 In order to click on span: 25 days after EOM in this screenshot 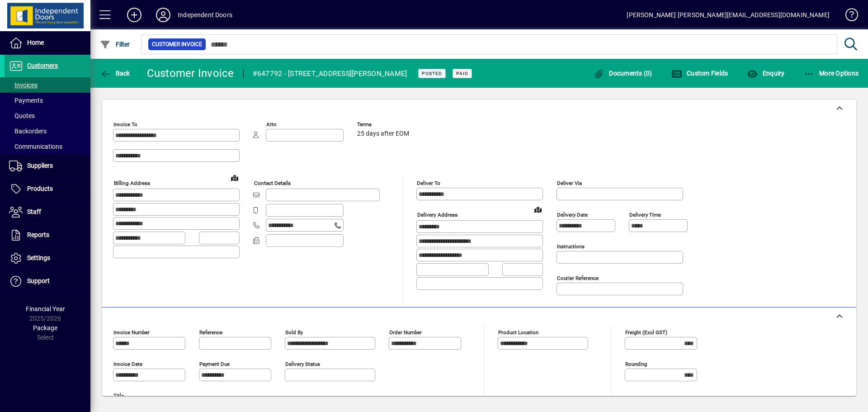, I will do `click(383, 134)`.